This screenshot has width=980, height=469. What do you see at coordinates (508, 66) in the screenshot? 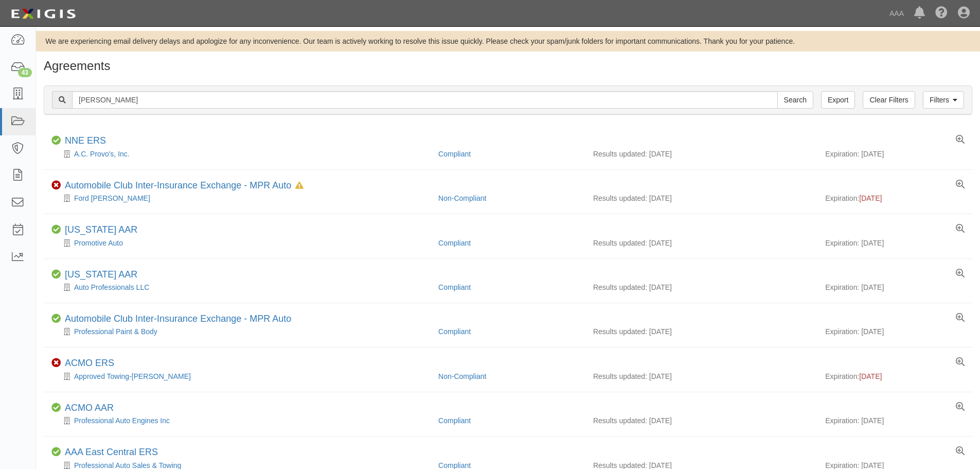
I see `h1: Agreements` at bounding box center [508, 66].